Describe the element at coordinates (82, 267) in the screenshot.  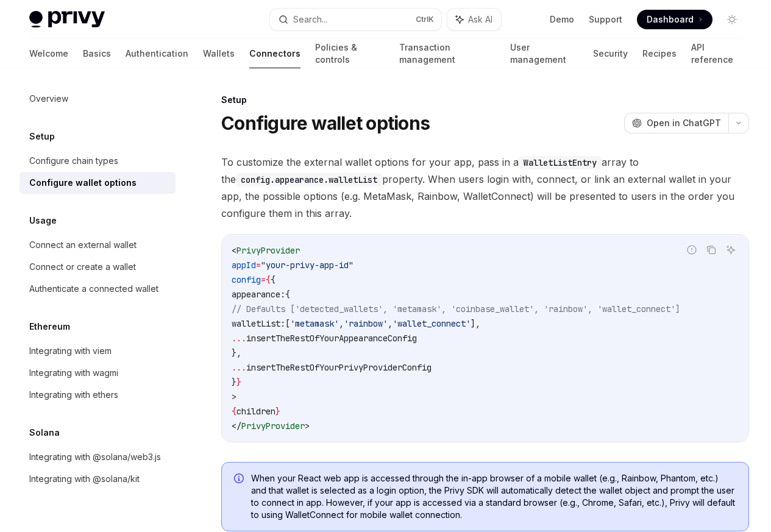
I see `div: Connect or create a wallet` at that location.